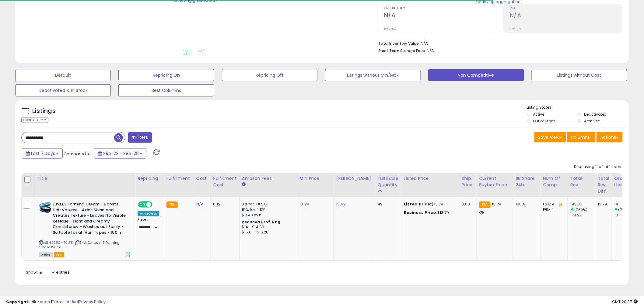 This screenshot has width=644, height=308. Describe the element at coordinates (550, 137) in the screenshot. I see `button: Save View` at that location.